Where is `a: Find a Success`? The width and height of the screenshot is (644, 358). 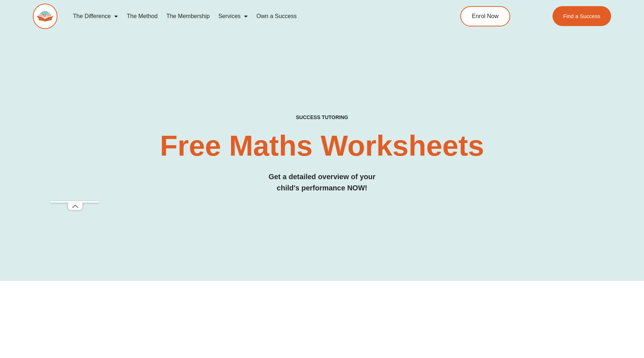 a: Find a Success is located at coordinates (582, 16).